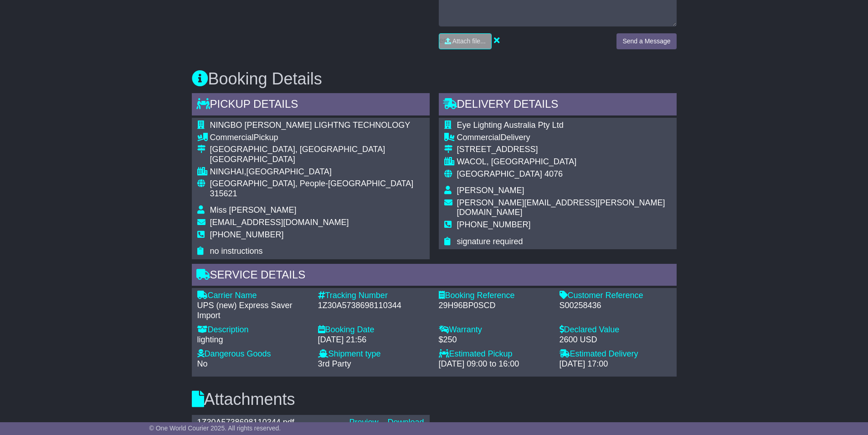 This screenshot has width=868, height=435. What do you see at coordinates (495, 354) in the screenshot?
I see `div: Estimated Pickup` at bounding box center [495, 354].